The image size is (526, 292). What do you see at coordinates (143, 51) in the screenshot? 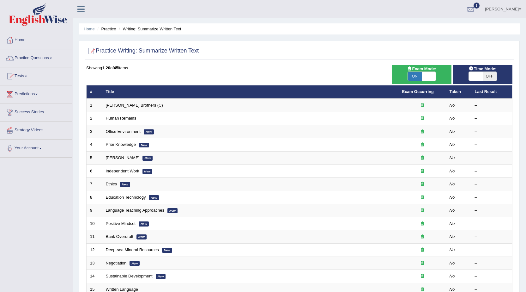
I see `h2: Practice Writing: Summarize Written Text` at bounding box center [143, 51].